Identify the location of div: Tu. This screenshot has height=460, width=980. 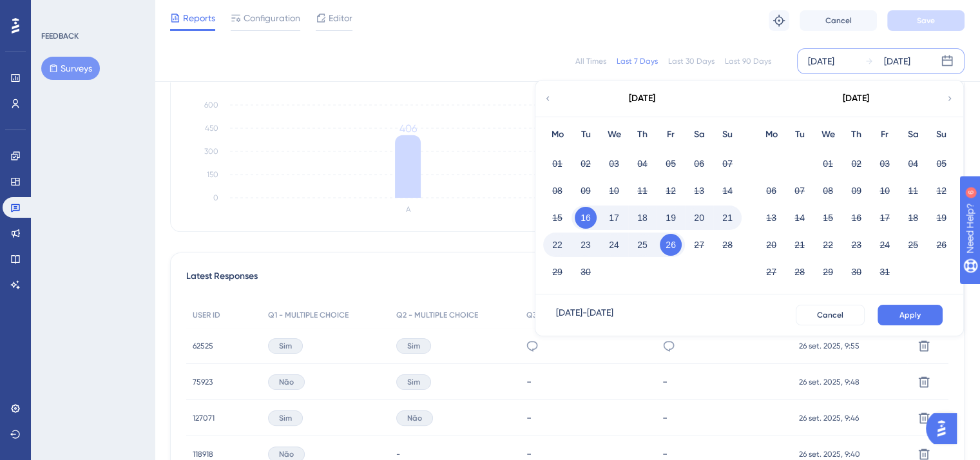
(586, 135).